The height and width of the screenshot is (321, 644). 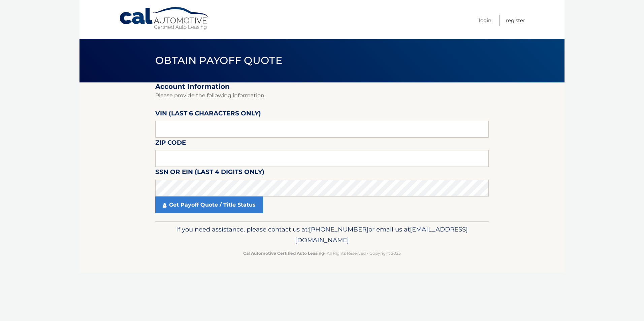 I want to click on a: Get Payoff Quote / Title Status, so click(x=209, y=205).